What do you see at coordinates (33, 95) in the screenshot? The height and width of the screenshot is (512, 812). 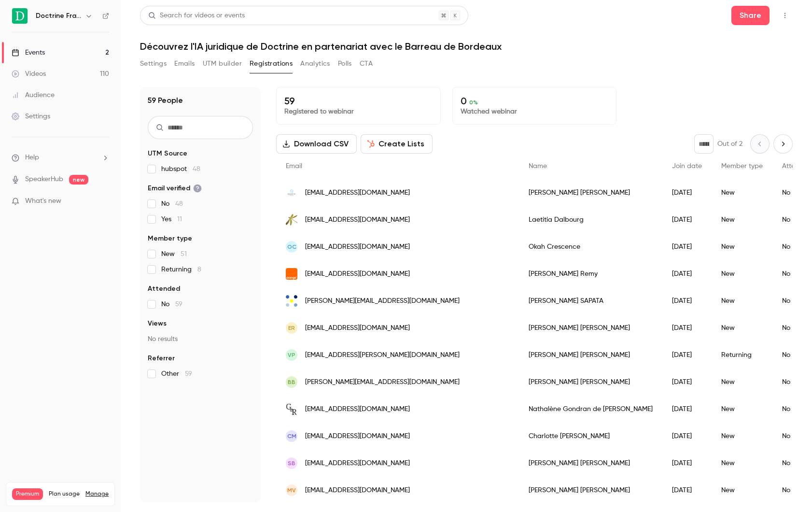 I see `div: Audience` at bounding box center [33, 95].